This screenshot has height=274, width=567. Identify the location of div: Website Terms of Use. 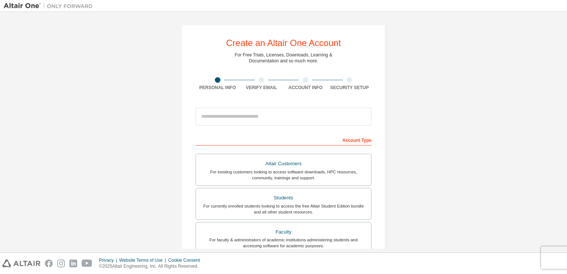
(144, 260).